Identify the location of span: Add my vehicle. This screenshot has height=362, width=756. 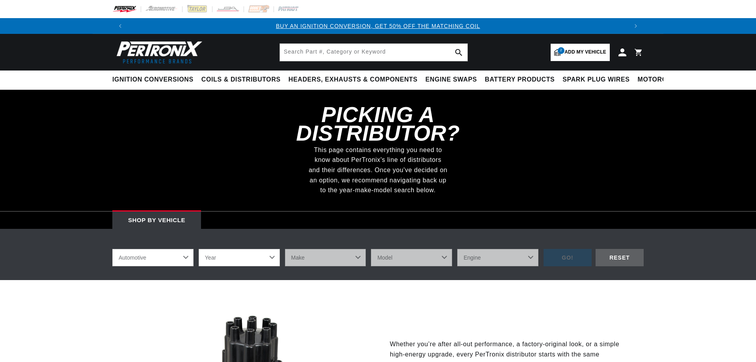
(585, 52).